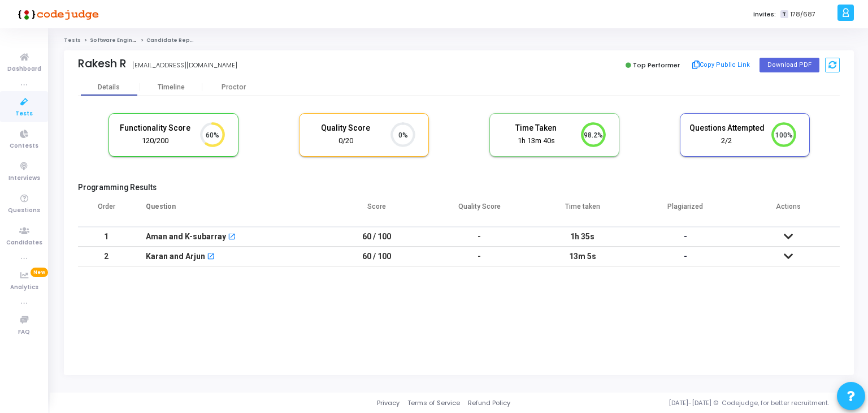 This screenshot has width=868, height=413. What do you see at coordinates (24, 114) in the screenshot?
I see `span: Tests` at bounding box center [24, 114].